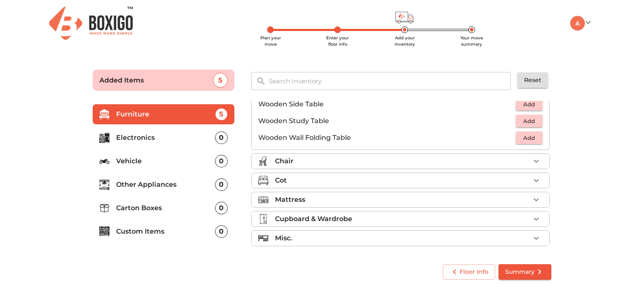  I want to click on p: Misc., so click(283, 238).